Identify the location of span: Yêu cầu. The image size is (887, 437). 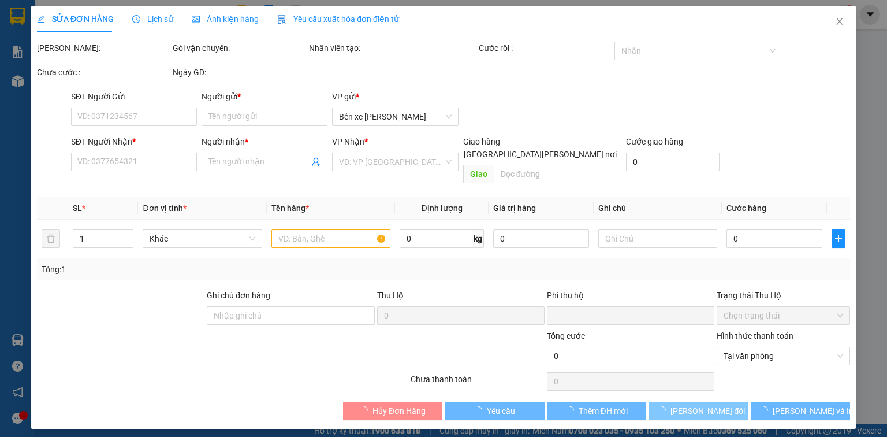
(501, 411).